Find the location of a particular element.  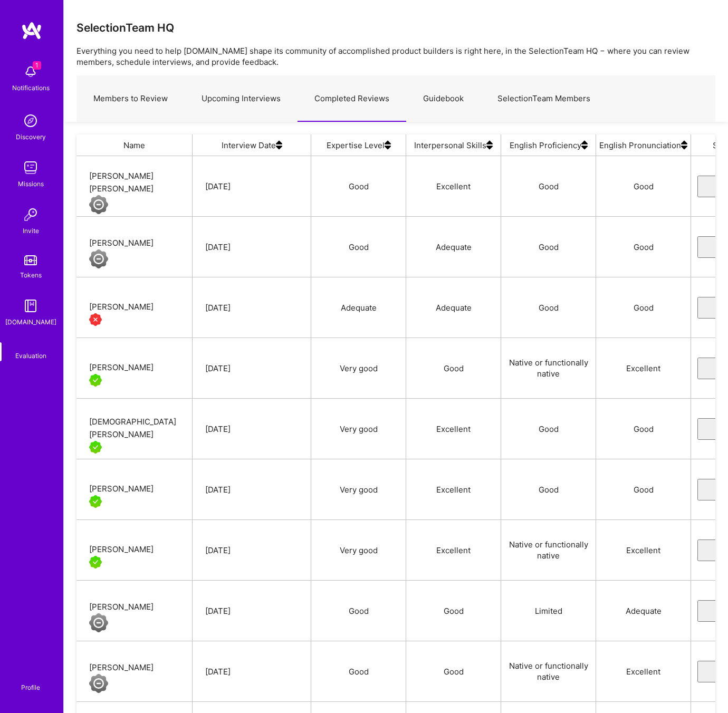

div: Name is located at coordinates (135, 145).